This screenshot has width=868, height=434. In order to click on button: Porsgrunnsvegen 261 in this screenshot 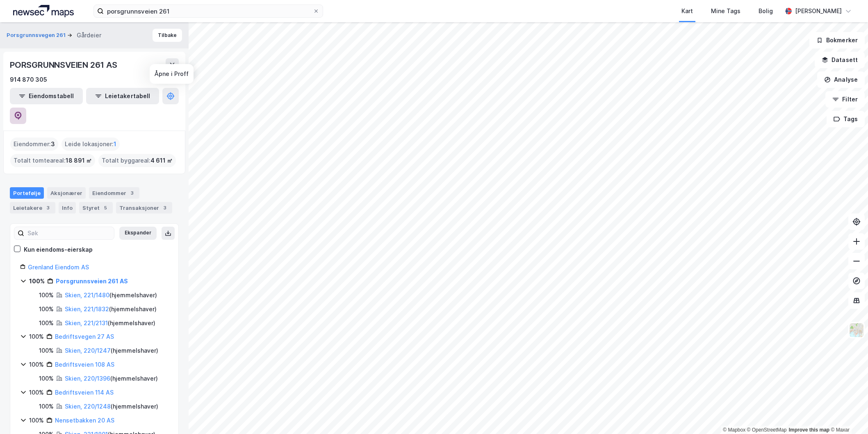, I will do `click(37, 35)`.